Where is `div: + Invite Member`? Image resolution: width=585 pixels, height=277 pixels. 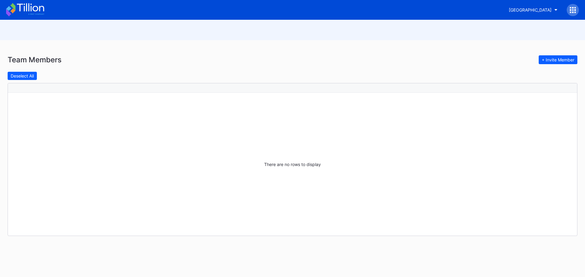
div: + Invite Member is located at coordinates (558, 60).